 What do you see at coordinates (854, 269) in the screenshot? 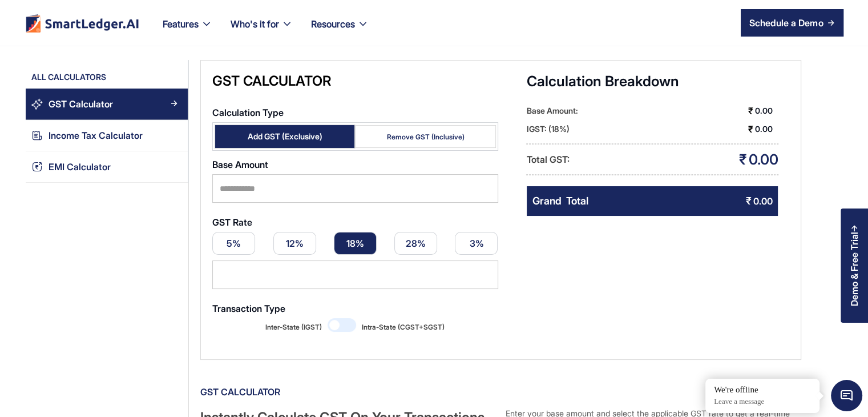
I see `div: Demo & Free Trial` at bounding box center [854, 269].